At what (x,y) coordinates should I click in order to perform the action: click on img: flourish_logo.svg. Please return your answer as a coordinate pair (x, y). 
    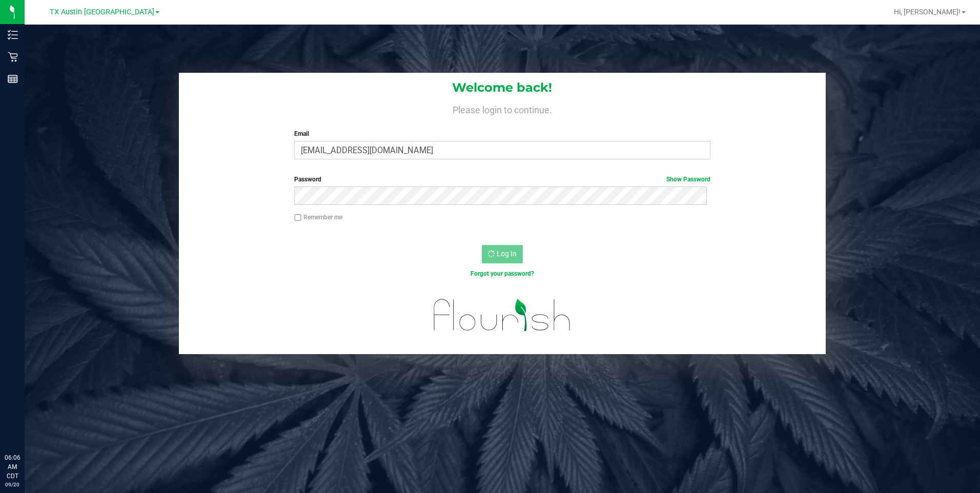
    Looking at the image, I should click on (502, 315).